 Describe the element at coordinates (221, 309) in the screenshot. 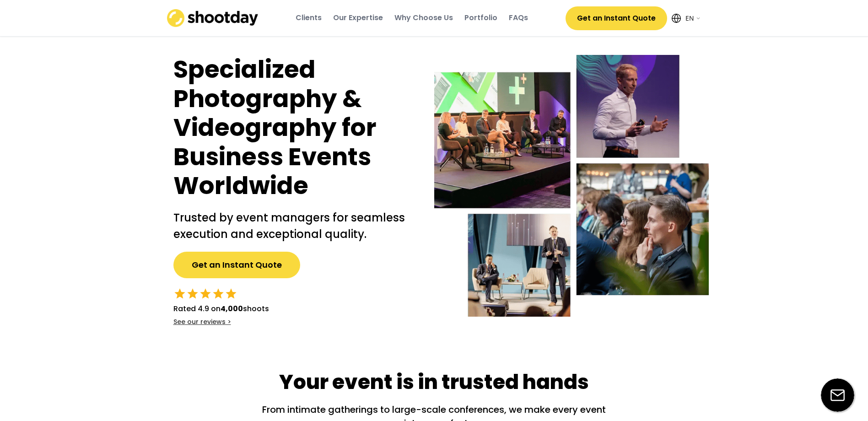

I see `div: Rated 4.9 on shoots` at that location.